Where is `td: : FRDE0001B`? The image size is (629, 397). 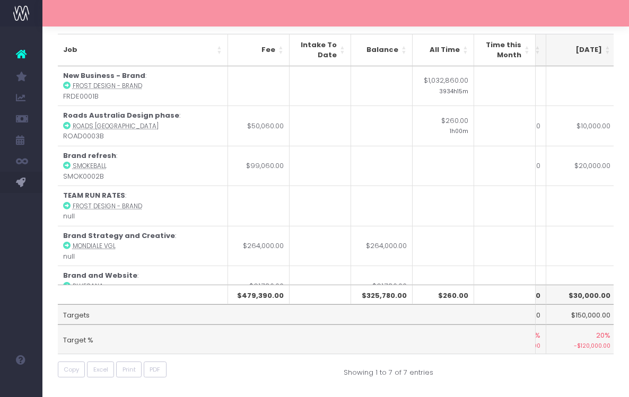 td: : FRDE0001B is located at coordinates (143, 86).